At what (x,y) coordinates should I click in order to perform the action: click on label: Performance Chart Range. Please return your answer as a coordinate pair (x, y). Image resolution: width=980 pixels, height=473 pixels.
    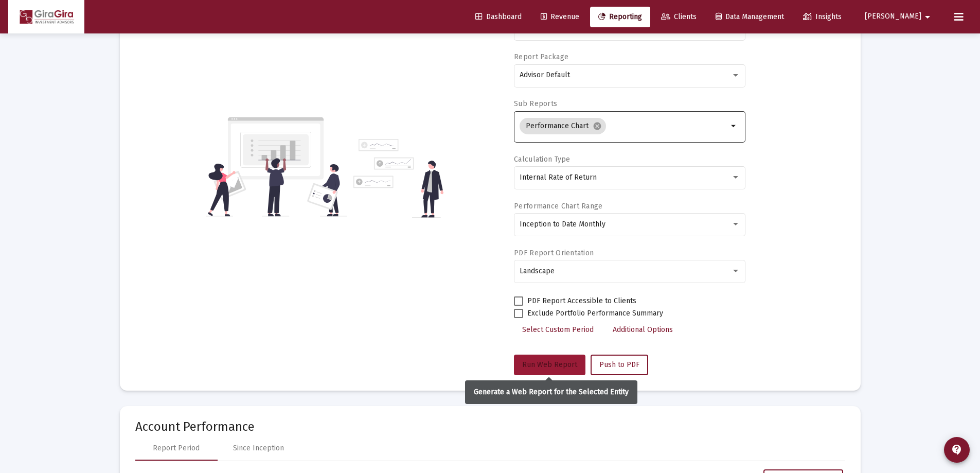
    Looking at the image, I should click on (558, 206).